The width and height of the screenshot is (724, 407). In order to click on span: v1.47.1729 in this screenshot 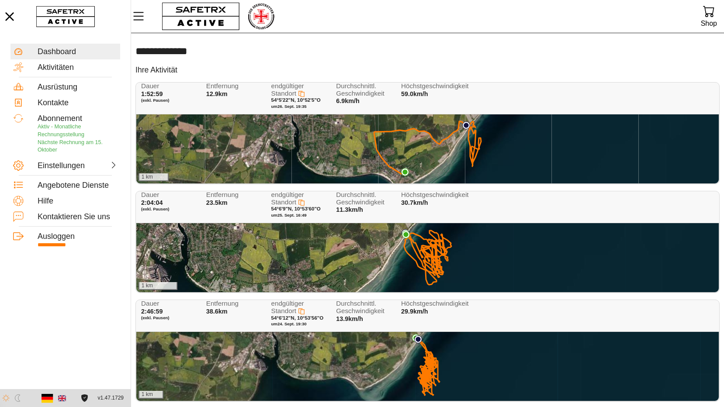, I will do `click(111, 398)`.